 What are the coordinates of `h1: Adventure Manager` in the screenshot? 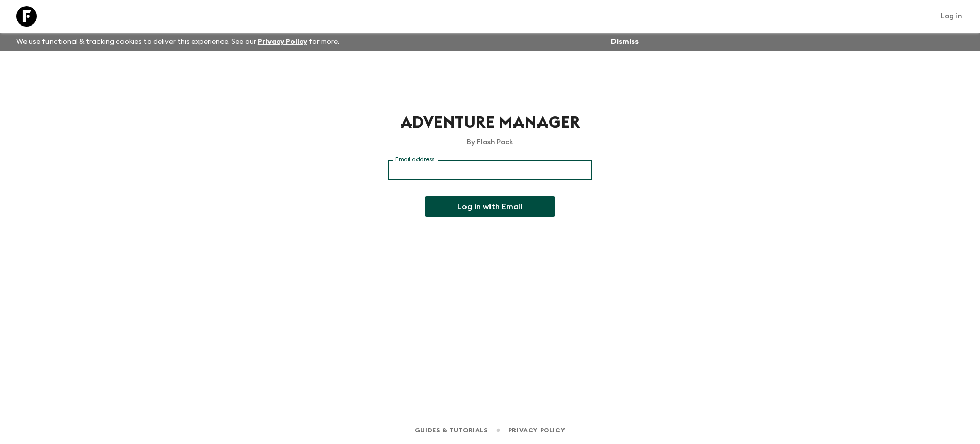 It's located at (490, 122).